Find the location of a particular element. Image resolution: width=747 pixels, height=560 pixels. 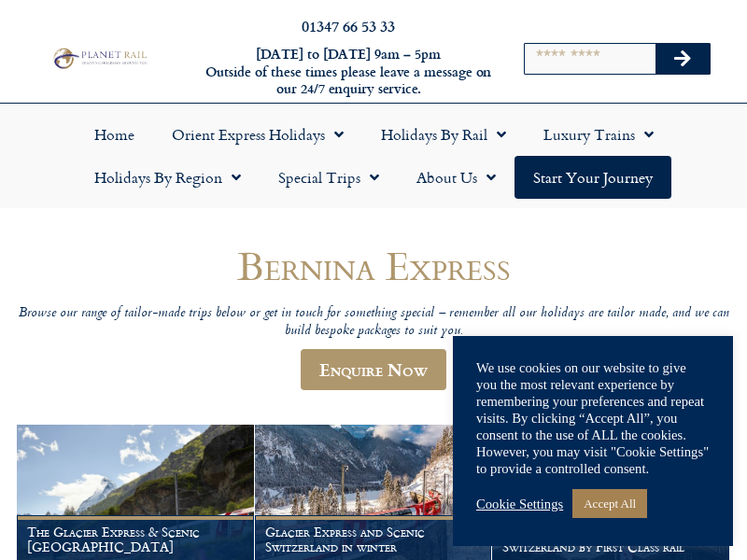

h1: Luxury Glacier Express and Scenic Switzerland by First Class rail is located at coordinates (610, 539).